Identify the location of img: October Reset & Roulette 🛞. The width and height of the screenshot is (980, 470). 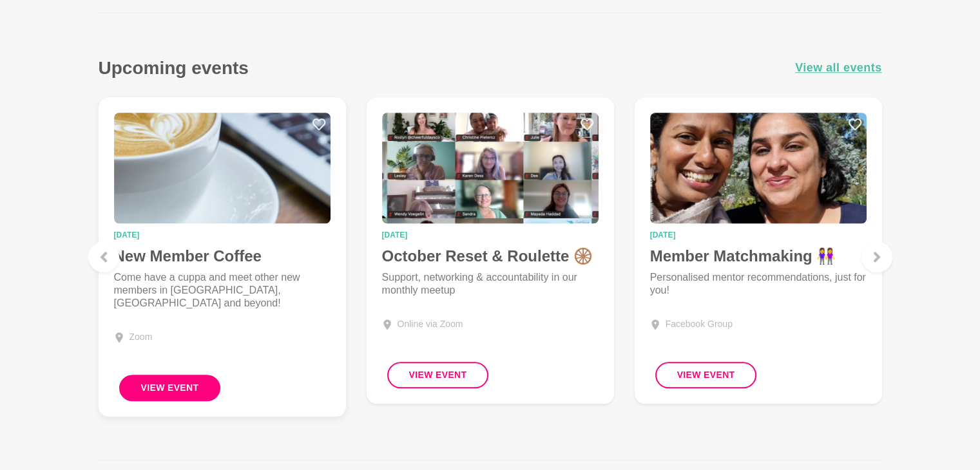
(491, 168).